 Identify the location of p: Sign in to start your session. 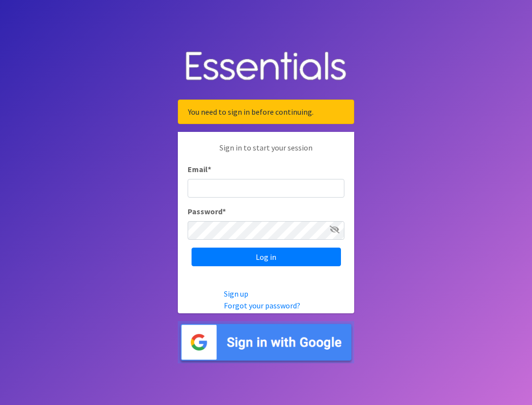
(266, 152).